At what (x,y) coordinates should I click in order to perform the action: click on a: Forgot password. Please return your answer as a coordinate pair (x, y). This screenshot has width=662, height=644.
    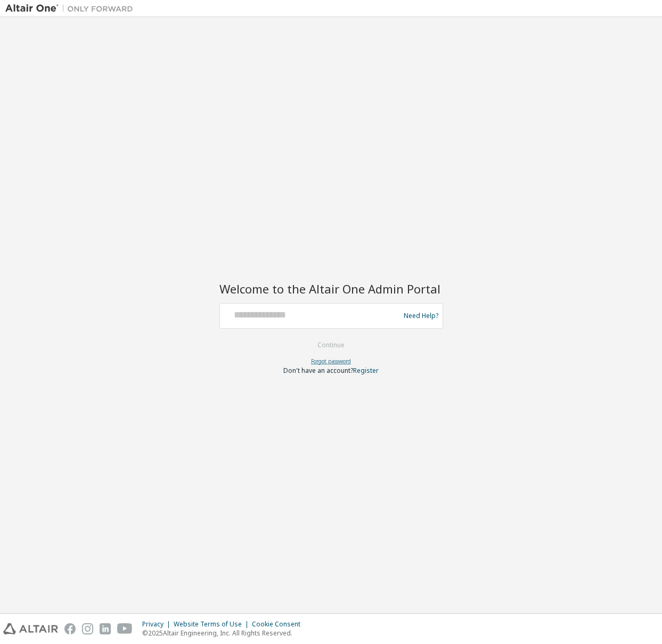
    Looking at the image, I should click on (331, 361).